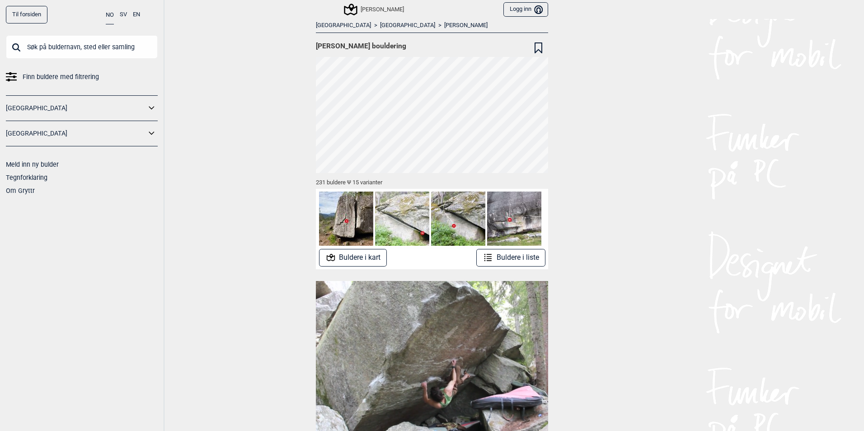 This screenshot has width=864, height=431. Describe the element at coordinates (353, 258) in the screenshot. I see `button: Buldere i kart` at that location.